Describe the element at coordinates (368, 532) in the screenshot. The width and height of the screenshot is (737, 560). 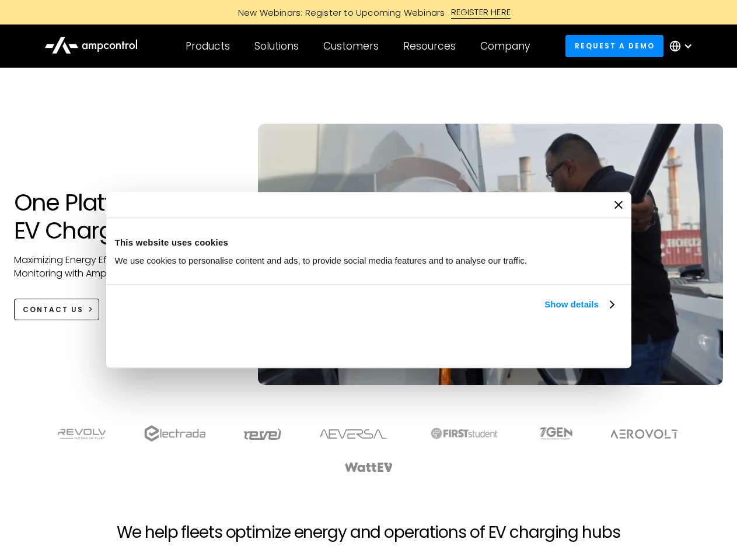
I see `h2: We help fleets optimize energy and operations of EV charging hubs` at that location.